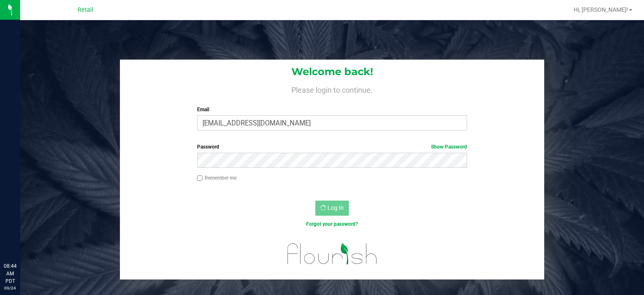 The image size is (644, 295). What do you see at coordinates (10, 288) in the screenshot?
I see `p: 09/24` at bounding box center [10, 288].